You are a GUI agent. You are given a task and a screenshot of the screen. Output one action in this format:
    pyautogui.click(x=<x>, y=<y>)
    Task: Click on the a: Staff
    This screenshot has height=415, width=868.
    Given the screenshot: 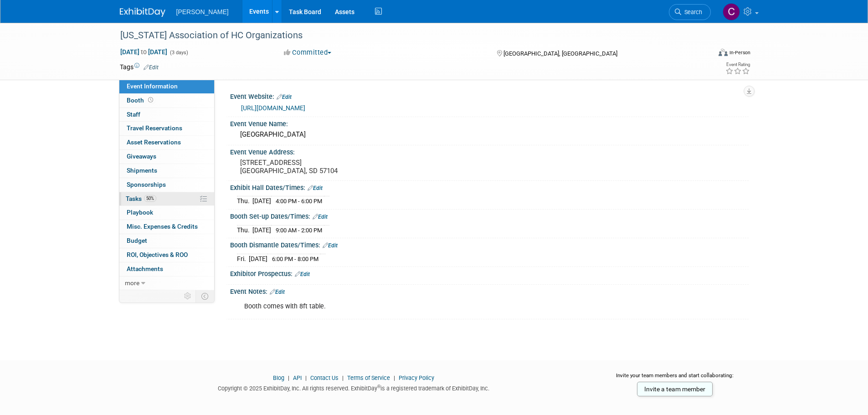 What is the action you would take?
    pyautogui.click(x=167, y=115)
    